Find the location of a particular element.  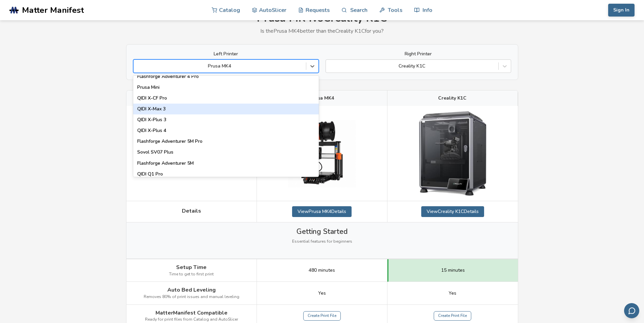

span: Removes 80% of print issues and manual leveling is located at coordinates (192, 297).